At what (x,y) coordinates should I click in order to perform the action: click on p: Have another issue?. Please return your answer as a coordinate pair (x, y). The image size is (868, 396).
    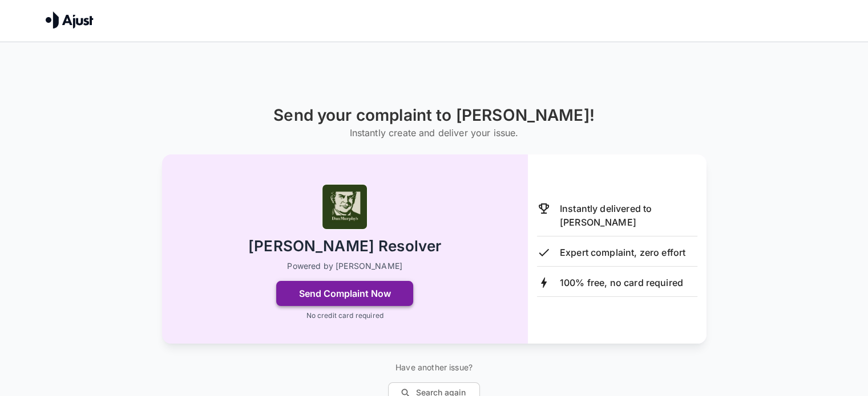
    Looking at the image, I should click on (434, 368).